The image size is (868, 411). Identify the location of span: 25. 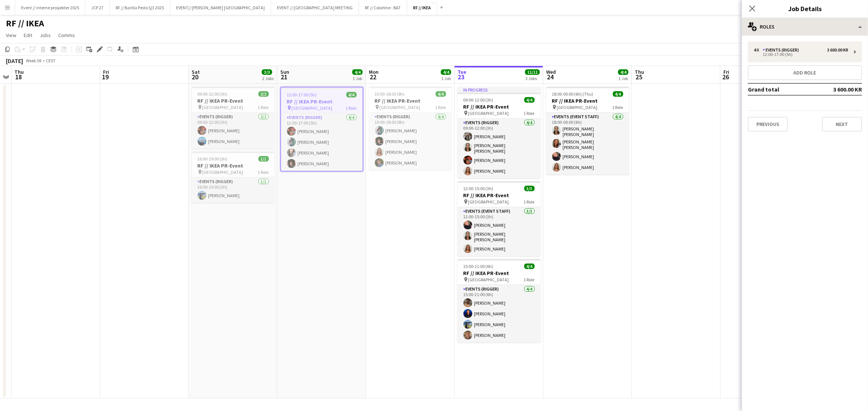
(639, 76).